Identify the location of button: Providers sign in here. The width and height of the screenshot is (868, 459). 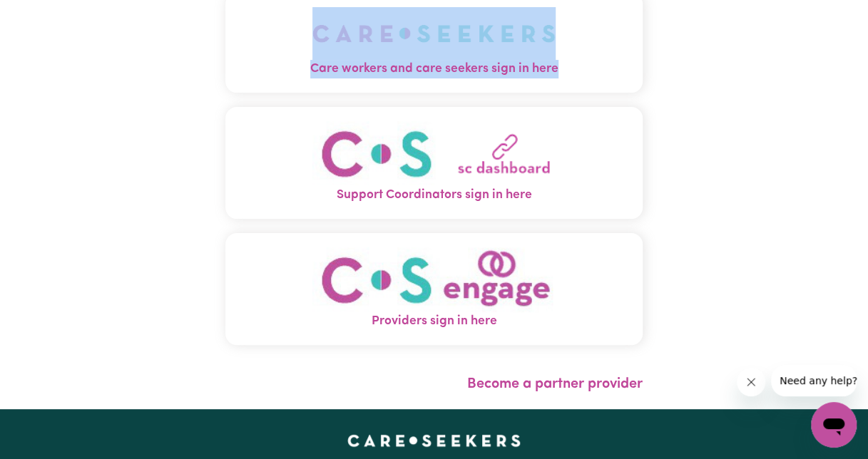
(434, 288).